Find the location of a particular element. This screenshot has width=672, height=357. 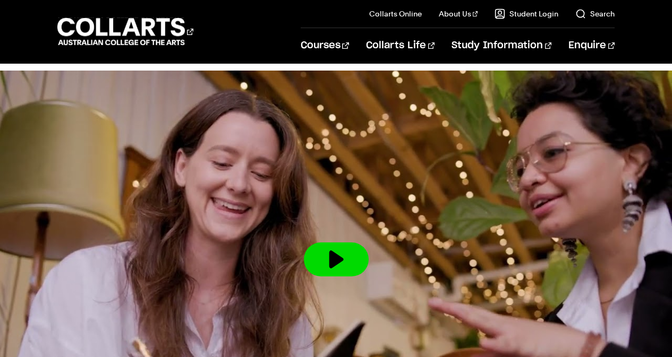

a: About Us is located at coordinates (458, 14).